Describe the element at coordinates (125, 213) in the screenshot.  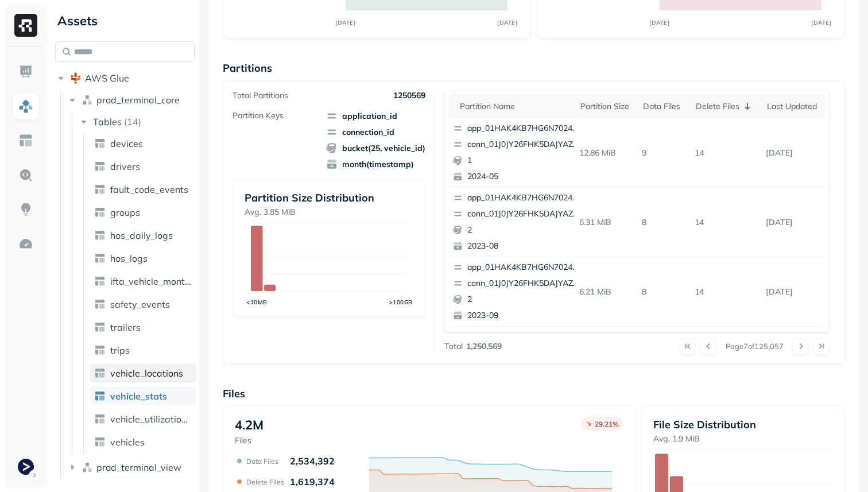
I see `span: groups` at that location.